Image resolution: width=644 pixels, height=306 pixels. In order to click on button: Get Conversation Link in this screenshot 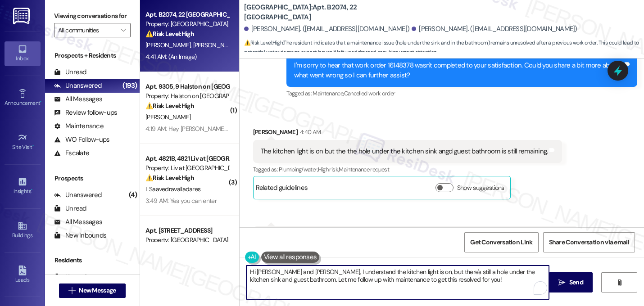, I will do `click(501, 242)`.